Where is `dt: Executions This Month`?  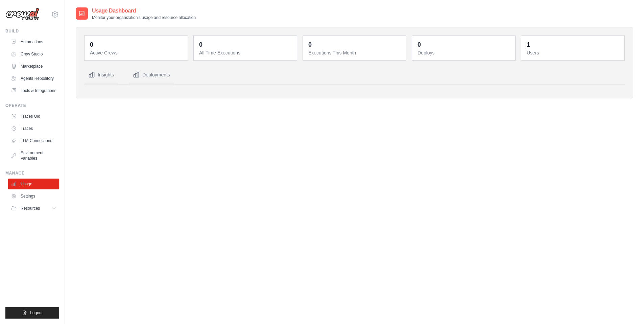 dt: Executions This Month is located at coordinates (355, 52).